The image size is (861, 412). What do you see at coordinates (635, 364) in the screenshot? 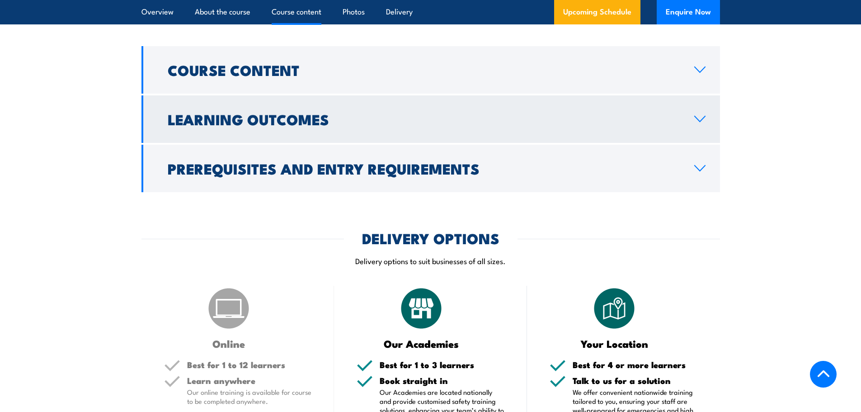
I see `h5: Best for 4 or more learners` at bounding box center [635, 364].